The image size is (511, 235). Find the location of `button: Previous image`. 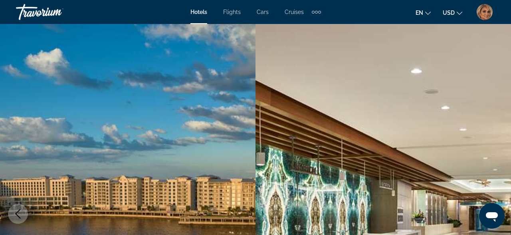

button: Previous image is located at coordinates (18, 214).